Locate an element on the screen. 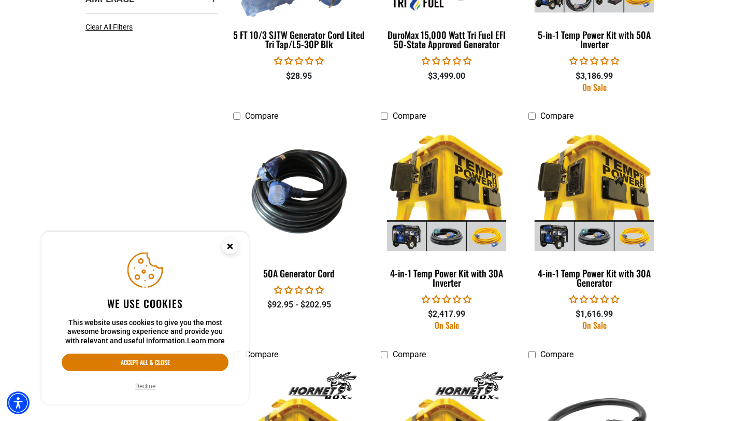 The width and height of the screenshot is (746, 421). aside: Cookie Consent is located at coordinates (145, 318).